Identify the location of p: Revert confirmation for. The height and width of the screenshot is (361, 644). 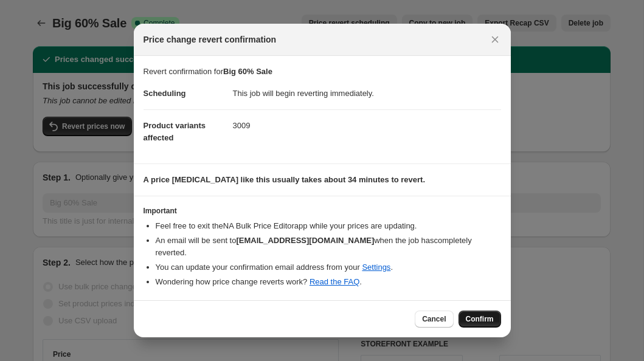
(322, 72).